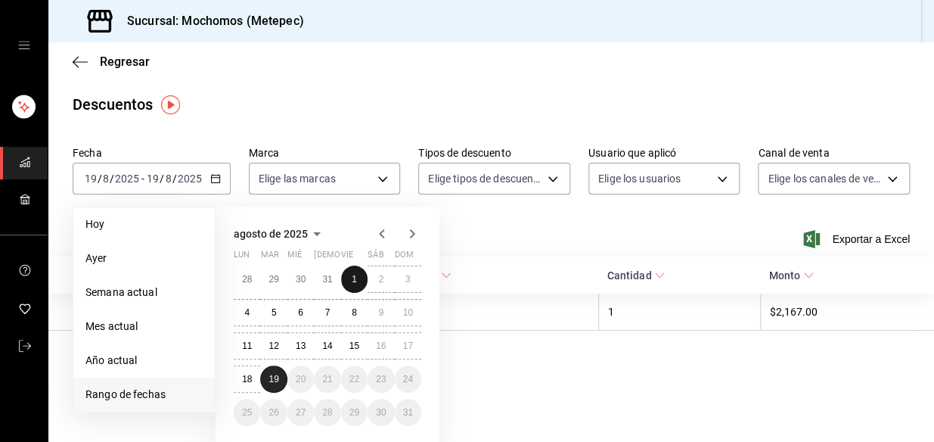  Describe the element at coordinates (300, 346) in the screenshot. I see `button: 13 de agosto de 2025` at that location.